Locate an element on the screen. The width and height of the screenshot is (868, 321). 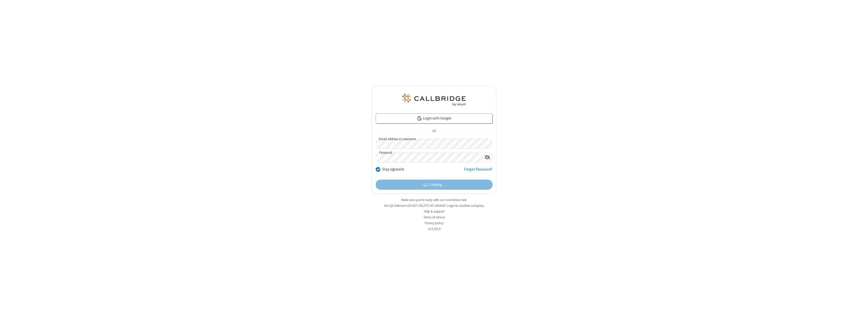
li: v2.6.352.6 is located at coordinates (434, 229).